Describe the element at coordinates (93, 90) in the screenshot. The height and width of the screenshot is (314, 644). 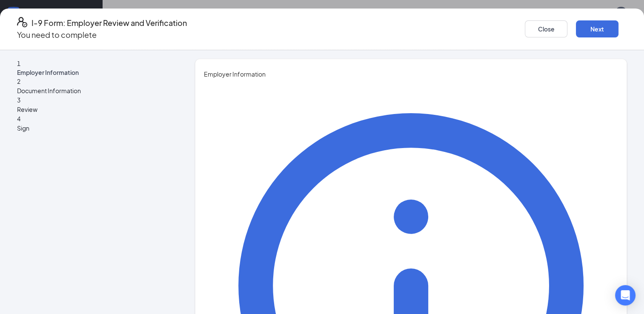
I see `span: Document Information` at that location.